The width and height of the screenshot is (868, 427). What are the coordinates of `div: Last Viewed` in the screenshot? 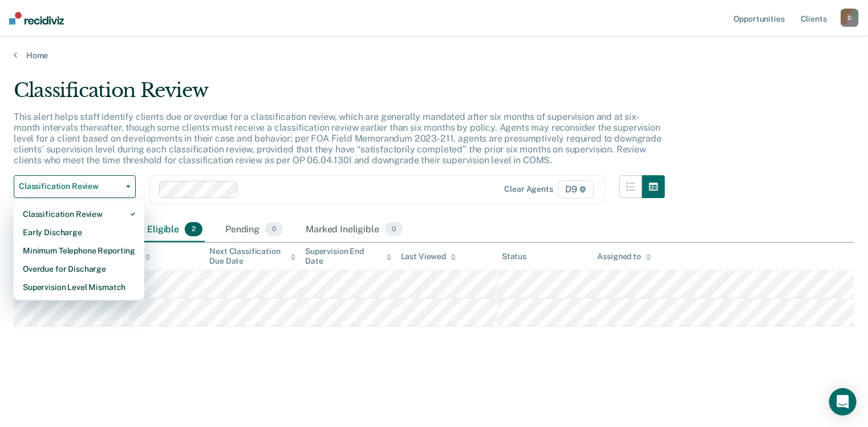 It's located at (428, 256).